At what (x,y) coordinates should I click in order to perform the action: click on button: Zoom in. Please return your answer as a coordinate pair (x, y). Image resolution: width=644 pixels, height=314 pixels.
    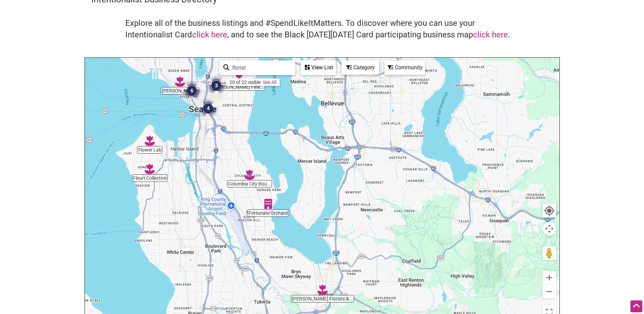
    Looking at the image, I should click on (550, 277).